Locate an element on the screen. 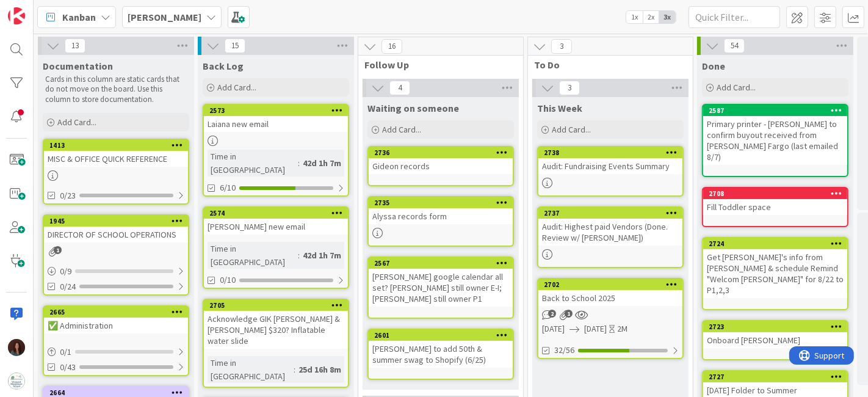  span: 4 is located at coordinates (400, 88).